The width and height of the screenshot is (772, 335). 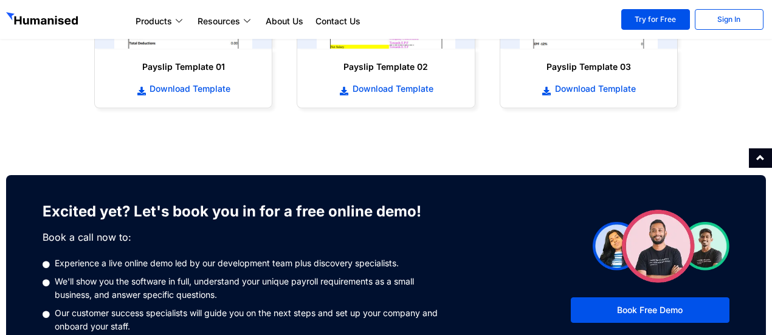 I want to click on a: Resources, so click(x=226, y=21).